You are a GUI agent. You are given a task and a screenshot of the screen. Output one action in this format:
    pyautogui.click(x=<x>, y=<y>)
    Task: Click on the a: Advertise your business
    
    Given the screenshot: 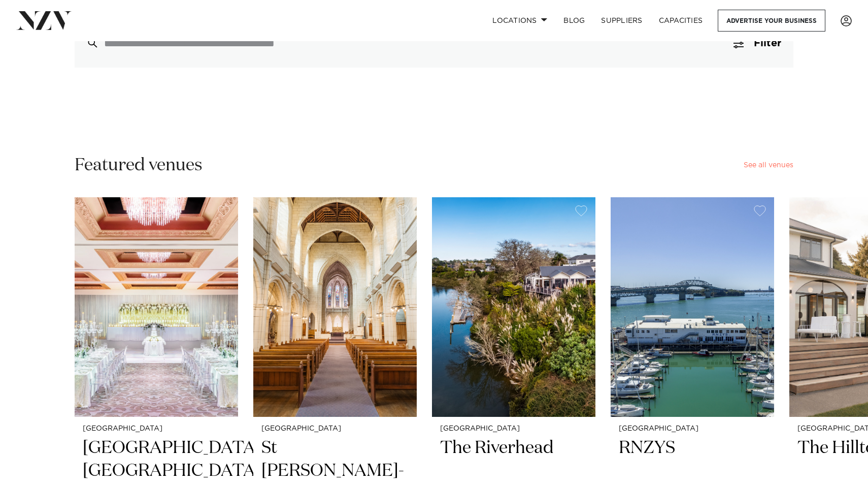 What is the action you would take?
    pyautogui.click(x=772, y=20)
    